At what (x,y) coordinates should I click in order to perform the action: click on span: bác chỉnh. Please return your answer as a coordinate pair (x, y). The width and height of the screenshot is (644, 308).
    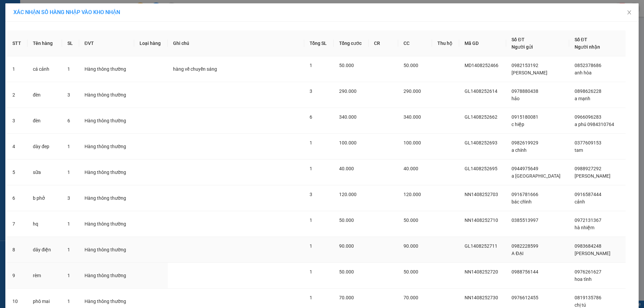
    Looking at the image, I should click on (522, 202).